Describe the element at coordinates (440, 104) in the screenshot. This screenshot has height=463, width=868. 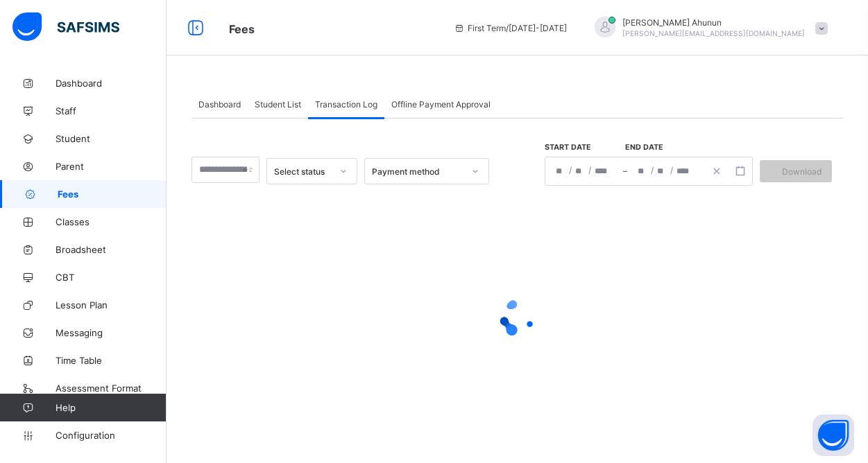
I see `span: Offline Payment Approval` at that location.